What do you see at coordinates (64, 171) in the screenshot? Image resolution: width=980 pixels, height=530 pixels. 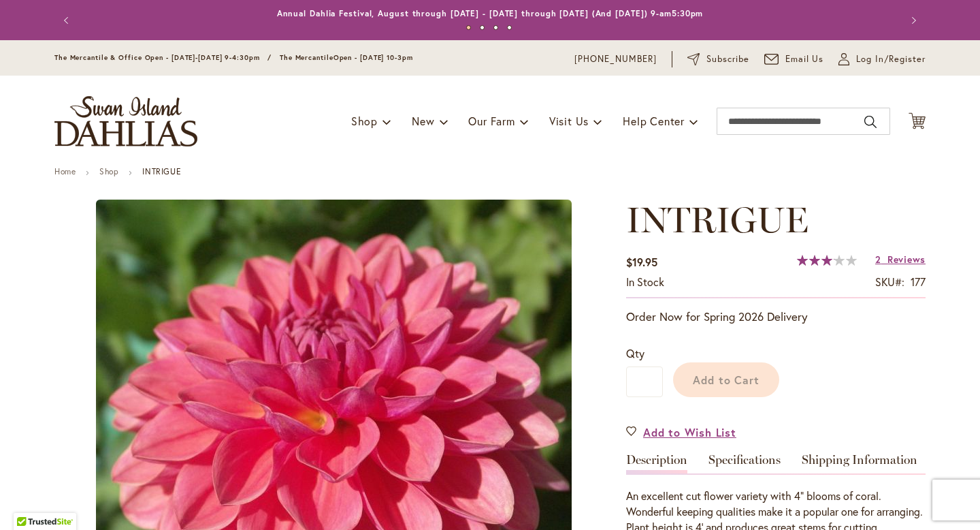 I see `a: Home` at bounding box center [64, 171].